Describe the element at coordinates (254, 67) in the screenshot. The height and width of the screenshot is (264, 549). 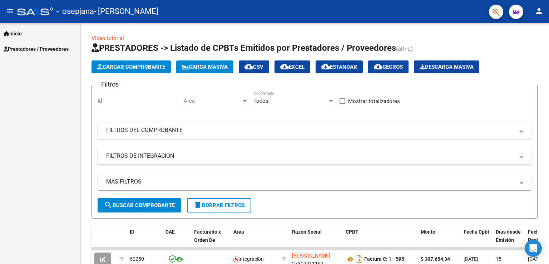
I see `button: CSV` at that location.